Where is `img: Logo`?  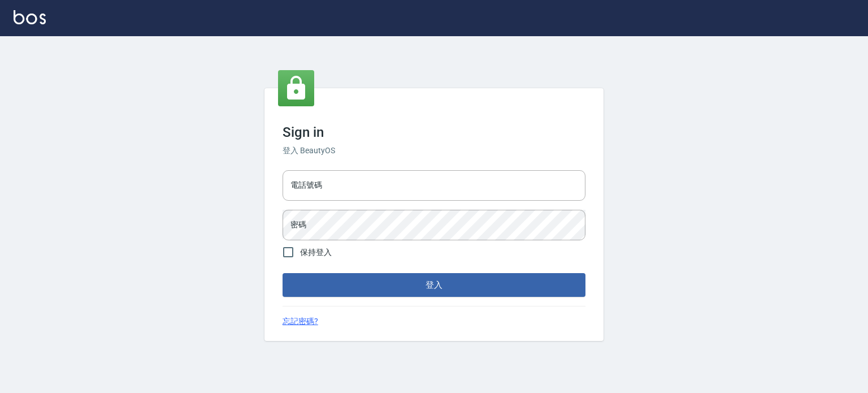 img: Logo is located at coordinates (30, 17).